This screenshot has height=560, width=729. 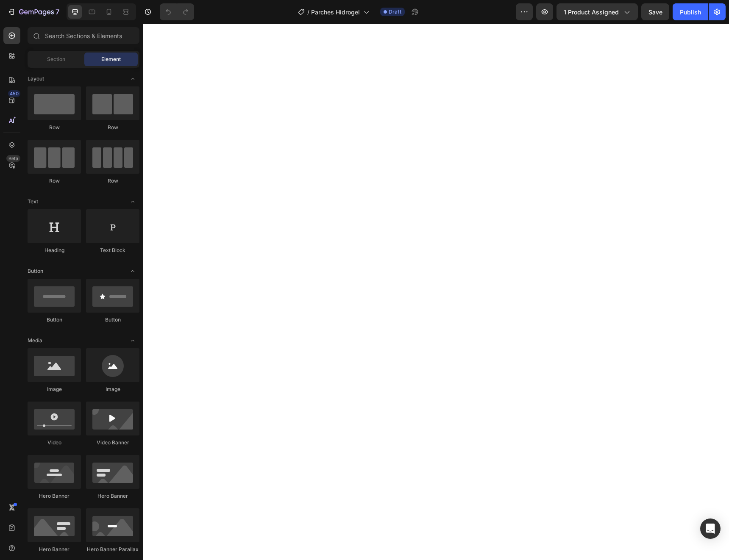 I want to click on div: Heading, so click(x=54, y=251).